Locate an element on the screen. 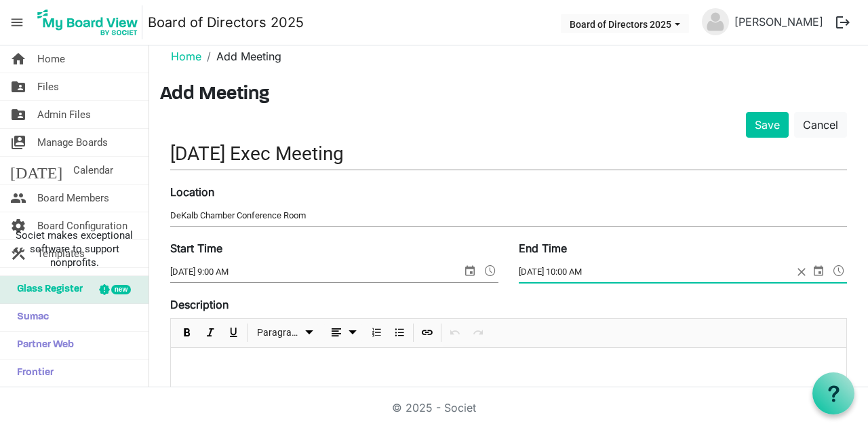 The image size is (868, 428). button: Paragraph dropdownbutton is located at coordinates (285, 332).